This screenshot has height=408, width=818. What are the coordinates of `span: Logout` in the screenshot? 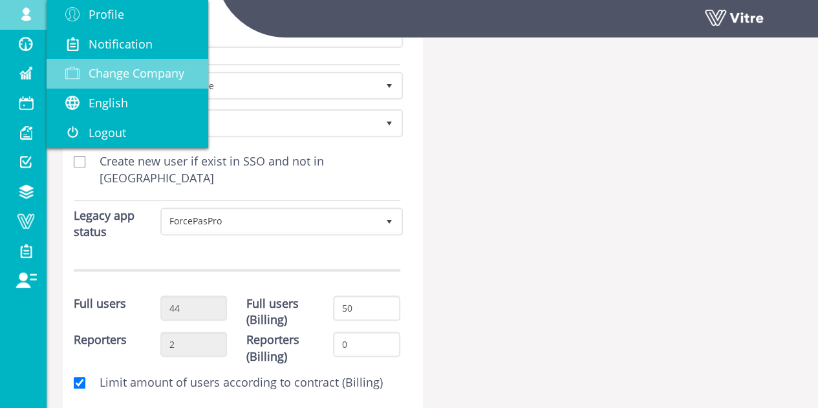 It's located at (107, 133).